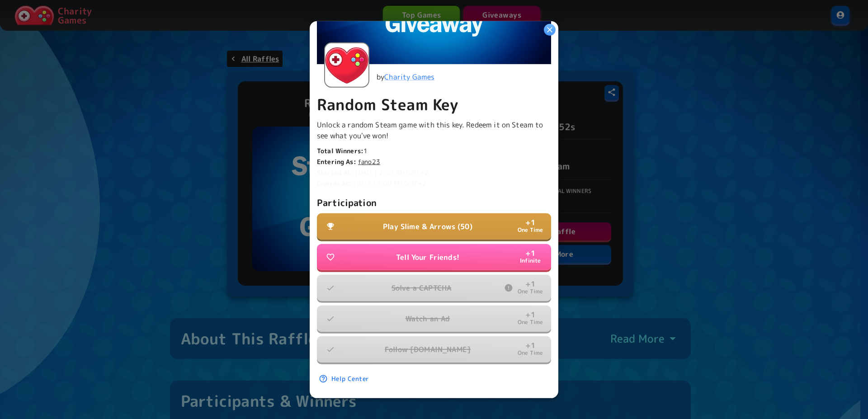 The width and height of the screenshot is (868, 419). Describe the element at coordinates (336, 161) in the screenshot. I see `b: Entering As:` at that location.